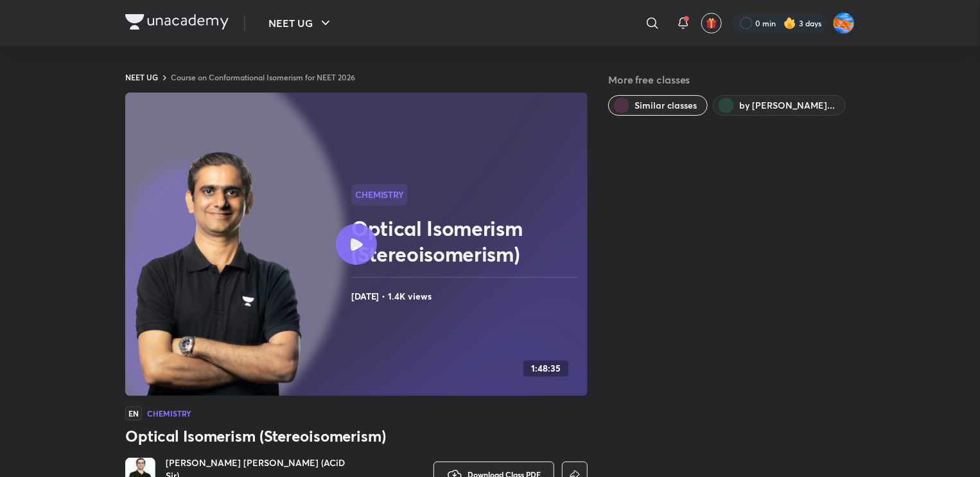 Image resolution: width=980 pixels, height=477 pixels. I want to click on img: streak, so click(790, 23).